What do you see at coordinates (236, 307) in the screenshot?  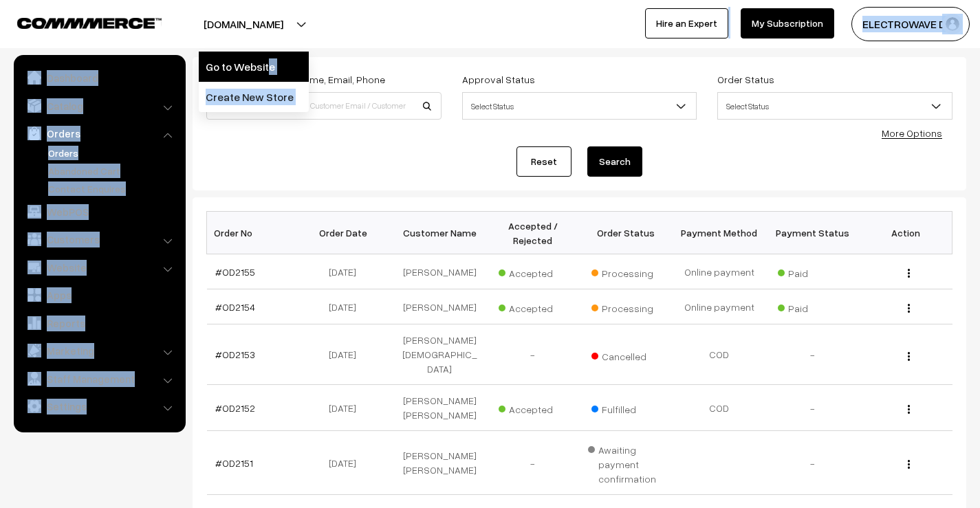 I see `a: #OD2154` at bounding box center [236, 307].